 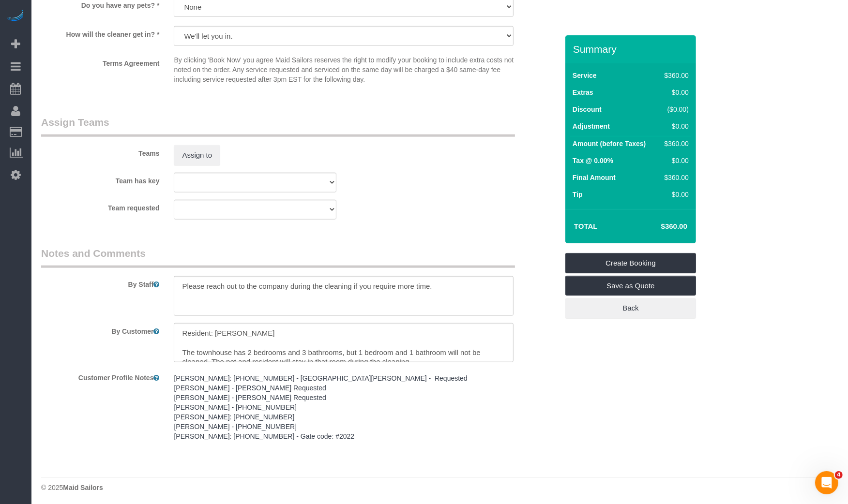 I want to click on label: By Customer, so click(x=100, y=330).